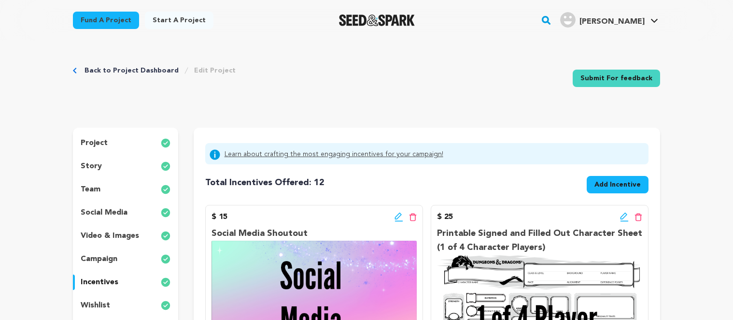 The image size is (733, 320). Describe the element at coordinates (445, 217) in the screenshot. I see `p: $ 25` at that location.